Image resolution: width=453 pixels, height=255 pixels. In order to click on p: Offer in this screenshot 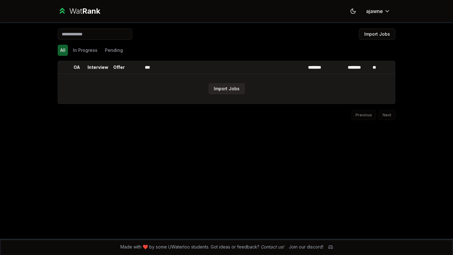, I will do `click(119, 67)`.